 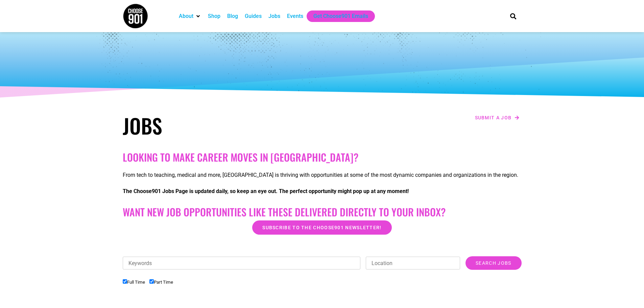 I want to click on input: Keywords, so click(x=242, y=263).